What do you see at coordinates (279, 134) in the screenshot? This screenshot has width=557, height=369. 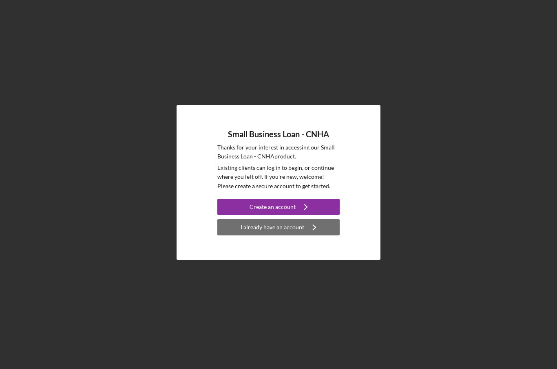 I see `h4: Small Business Loan - CNHA` at bounding box center [279, 134].